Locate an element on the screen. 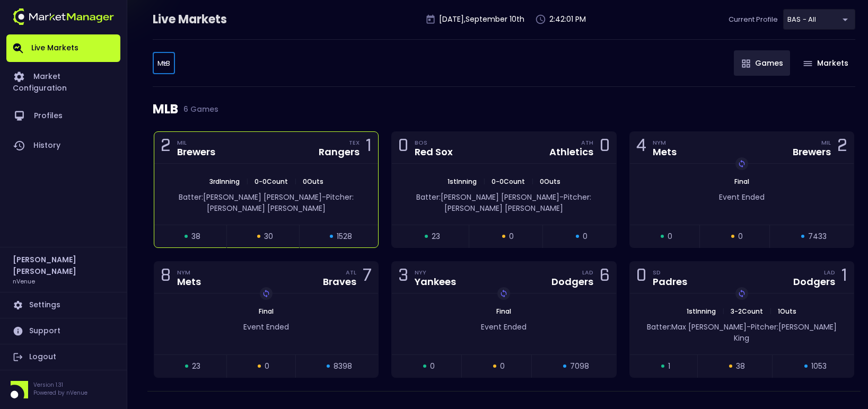 Image resolution: width=868 pixels, height=409 pixels. span: 3 - 2 Count is located at coordinates (746, 311).